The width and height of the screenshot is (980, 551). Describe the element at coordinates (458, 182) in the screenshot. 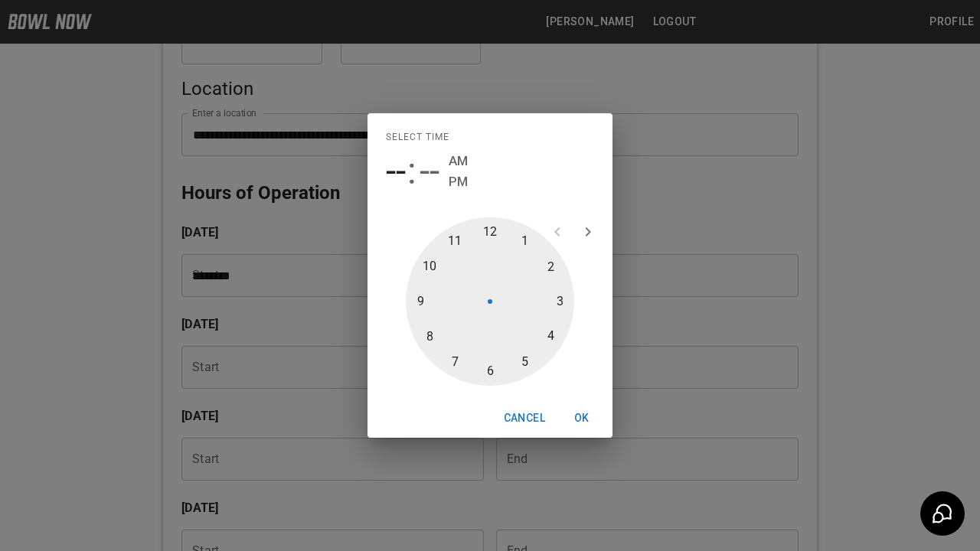

I see `button: PM` at that location.